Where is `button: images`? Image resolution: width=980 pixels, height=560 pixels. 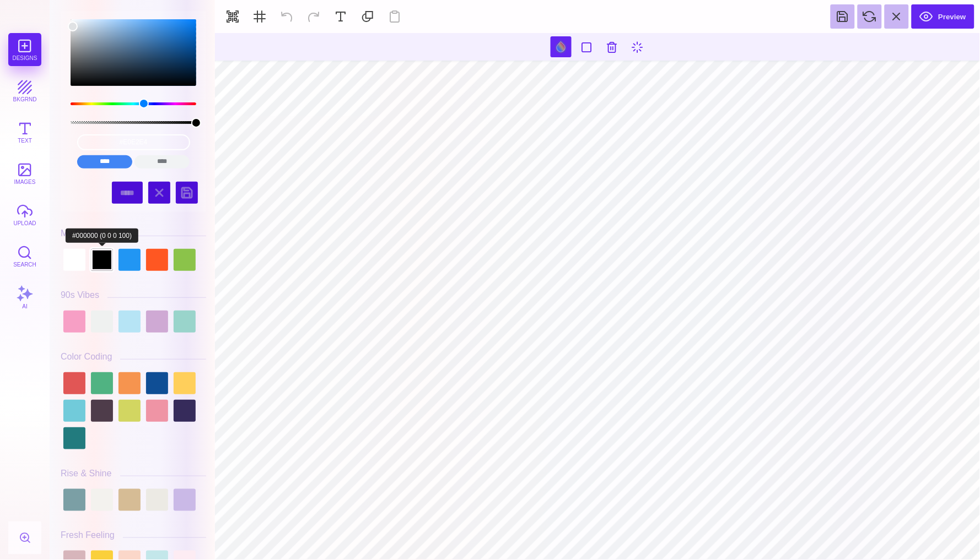
button: images is located at coordinates (25, 174).